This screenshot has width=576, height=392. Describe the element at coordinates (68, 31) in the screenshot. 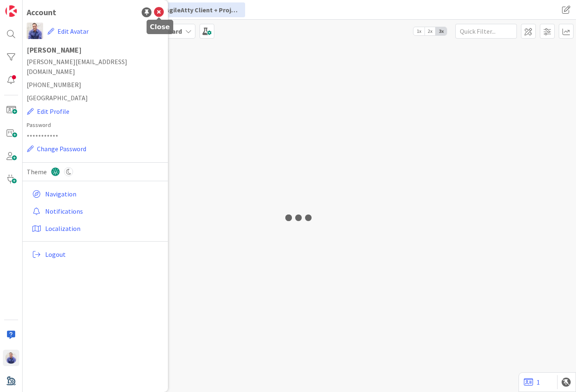

I see `button: Edit Avatar` at that location.